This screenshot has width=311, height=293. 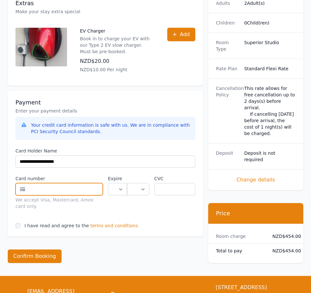 What do you see at coordinates (256, 214) in the screenshot?
I see `h3: Price` at bounding box center [256, 214].